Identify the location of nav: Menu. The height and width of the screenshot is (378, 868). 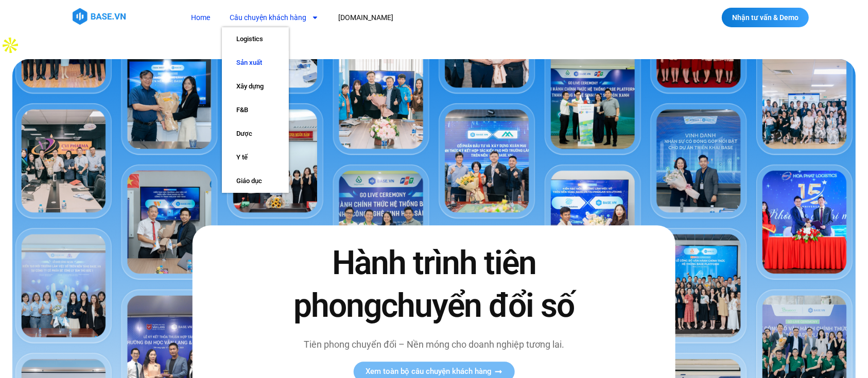
(382, 18).